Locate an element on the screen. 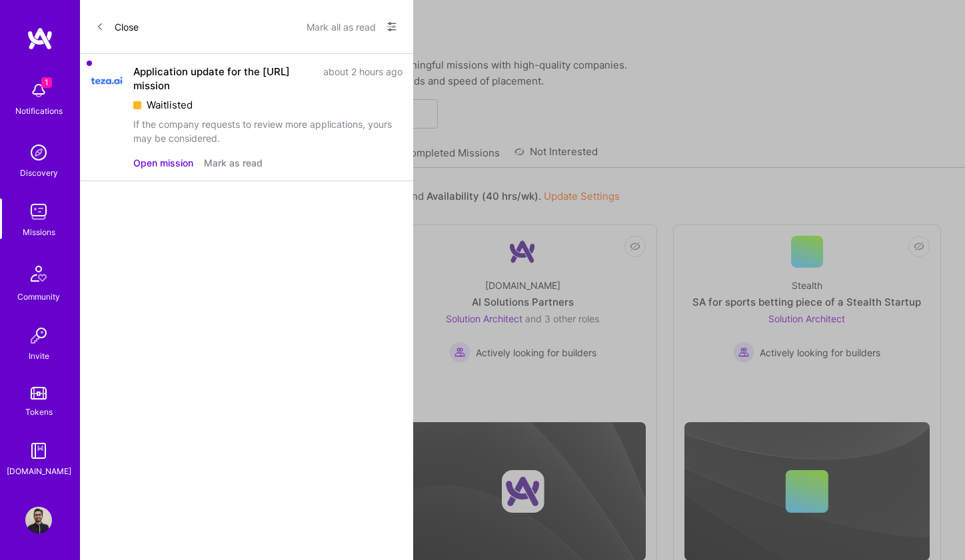  div: Discovery is located at coordinates (39, 173).